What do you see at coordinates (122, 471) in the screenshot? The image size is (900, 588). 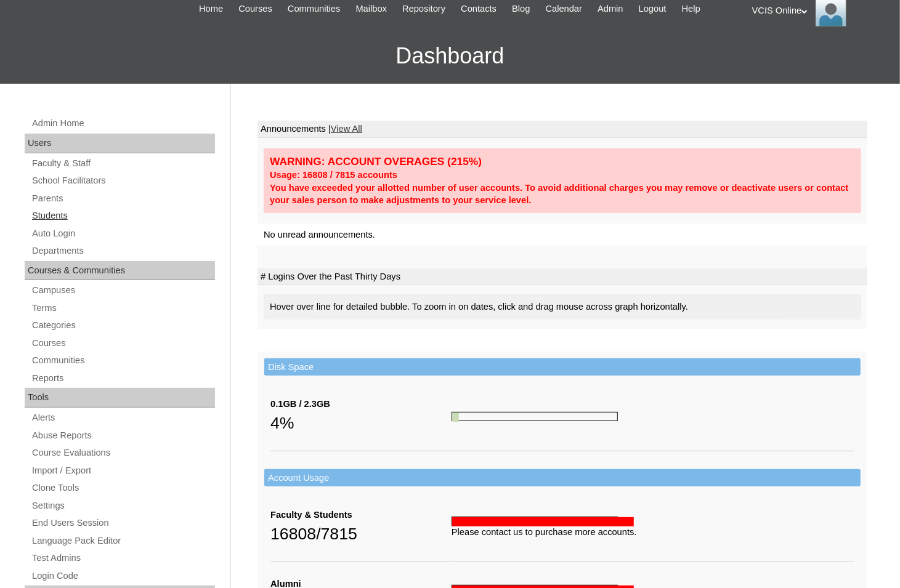 I see `a: Import / Export` at bounding box center [122, 471].